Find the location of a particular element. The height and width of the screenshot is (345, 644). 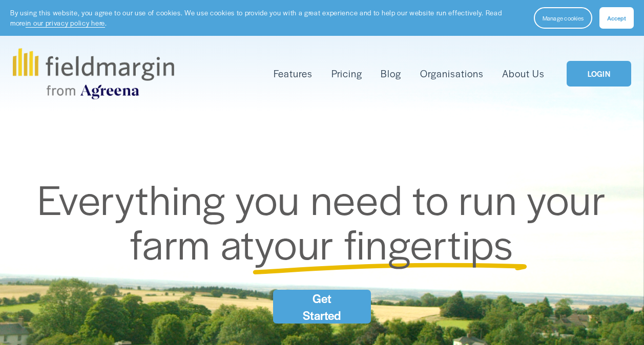

span: Manage cookies is located at coordinates (563, 18).